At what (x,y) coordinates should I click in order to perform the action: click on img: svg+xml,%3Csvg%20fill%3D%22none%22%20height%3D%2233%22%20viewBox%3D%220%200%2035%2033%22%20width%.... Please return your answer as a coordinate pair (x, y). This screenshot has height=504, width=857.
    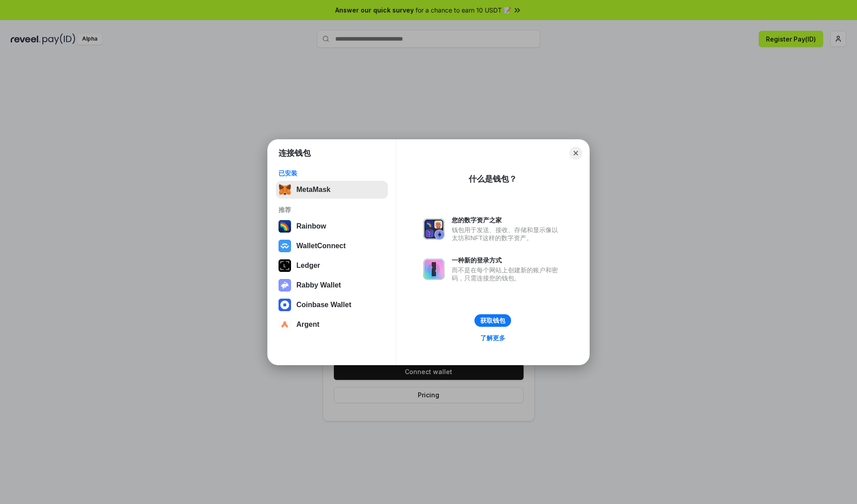
    Looking at the image, I should click on (285, 190).